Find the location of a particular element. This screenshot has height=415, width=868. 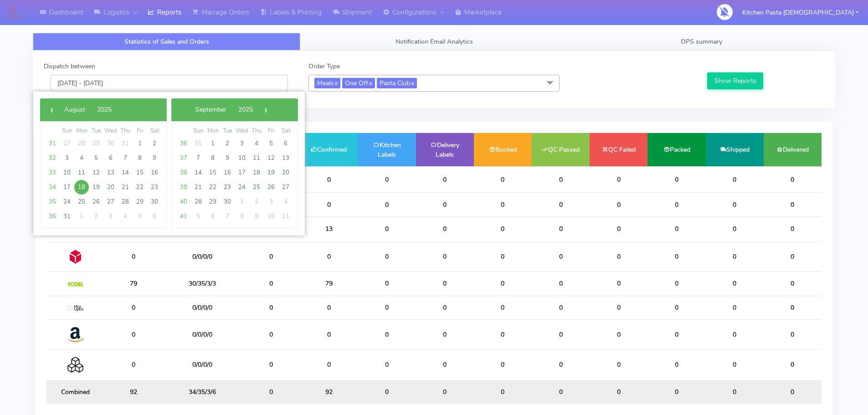

span: 2025 is located at coordinates (246, 109).